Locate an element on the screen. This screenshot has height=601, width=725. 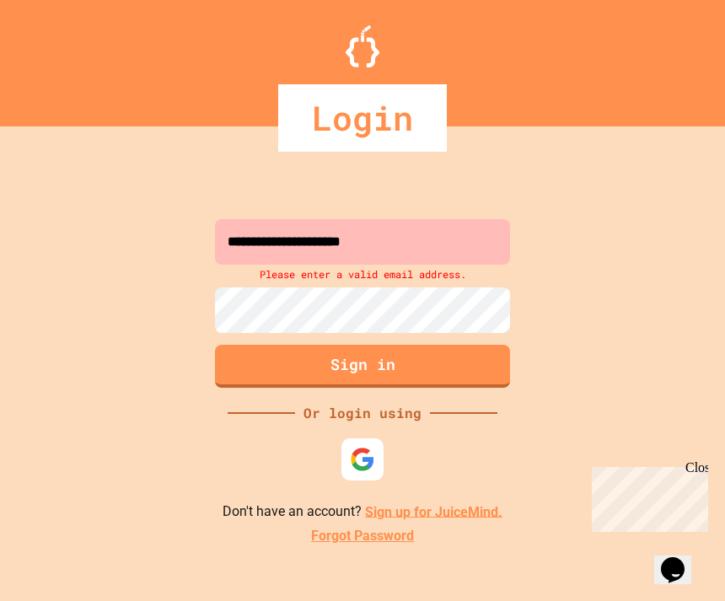
div: Please enter a valid email address. is located at coordinates (362, 274).